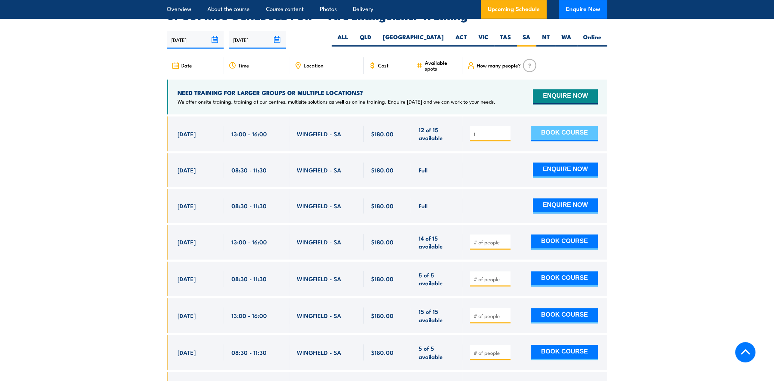 Image resolution: width=774 pixels, height=381 pixels. Describe the element at coordinates (499, 65) in the screenshot. I see `span: How many people?` at that location.